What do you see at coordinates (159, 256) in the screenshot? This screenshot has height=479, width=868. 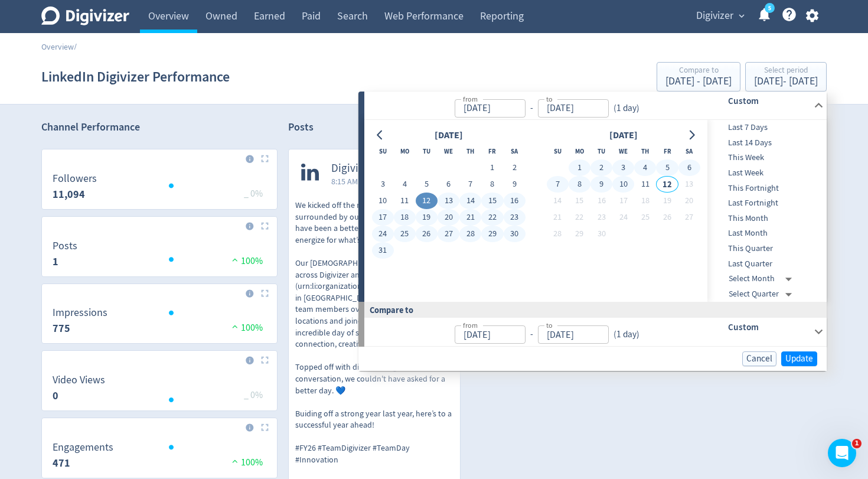 I see `svg: Posts 1` at bounding box center [159, 256].